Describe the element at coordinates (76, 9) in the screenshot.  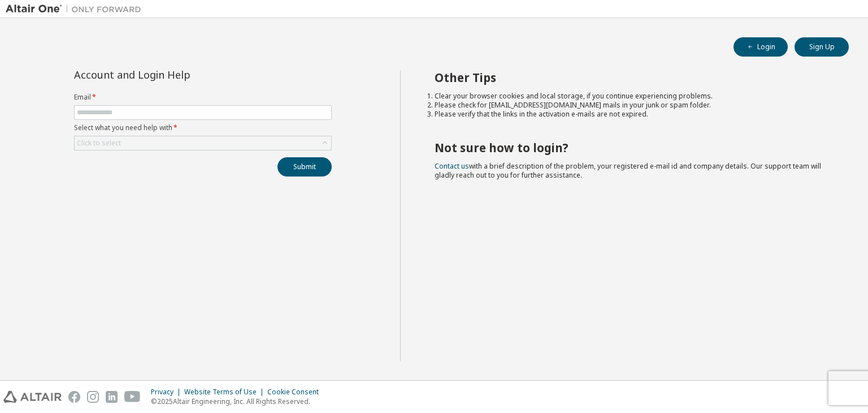
I see `img: Altair One` at that location.